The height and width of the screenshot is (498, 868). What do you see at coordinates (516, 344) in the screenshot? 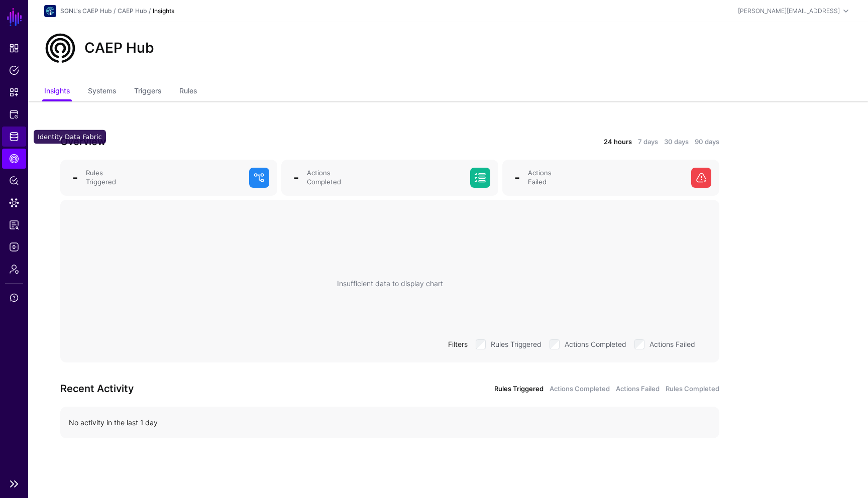
I see `label: Rules Triggered` at bounding box center [516, 344].